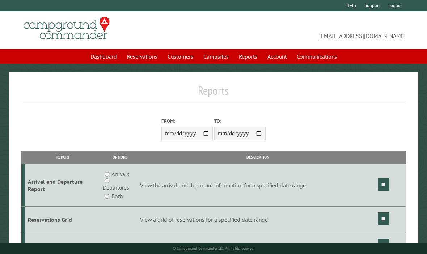 Image resolution: width=427 pixels, height=254 pixels. What do you see at coordinates (180, 56) in the screenshot?
I see `a: Customers` at bounding box center [180, 56].